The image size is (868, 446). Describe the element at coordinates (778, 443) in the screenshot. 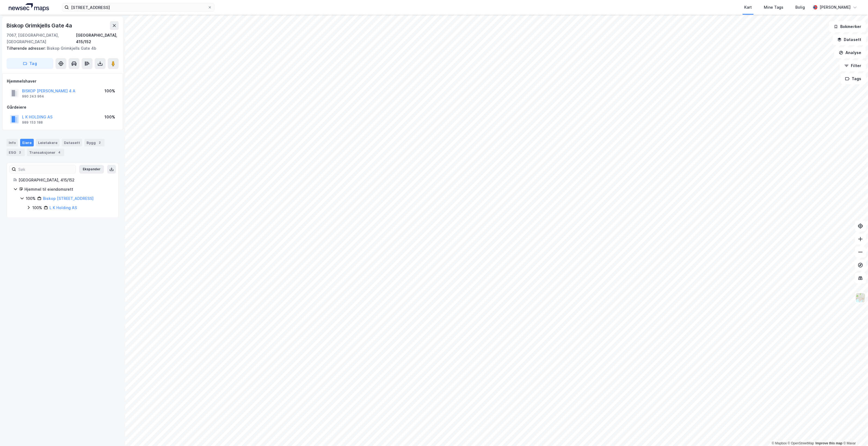

I see `a: Mapbox` at that location.